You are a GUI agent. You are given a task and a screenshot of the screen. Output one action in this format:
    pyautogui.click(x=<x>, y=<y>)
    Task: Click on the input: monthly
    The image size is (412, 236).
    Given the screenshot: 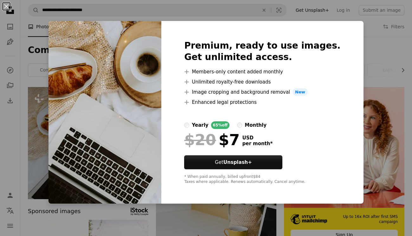 What is the action you would take?
    pyautogui.click(x=240, y=125)
    